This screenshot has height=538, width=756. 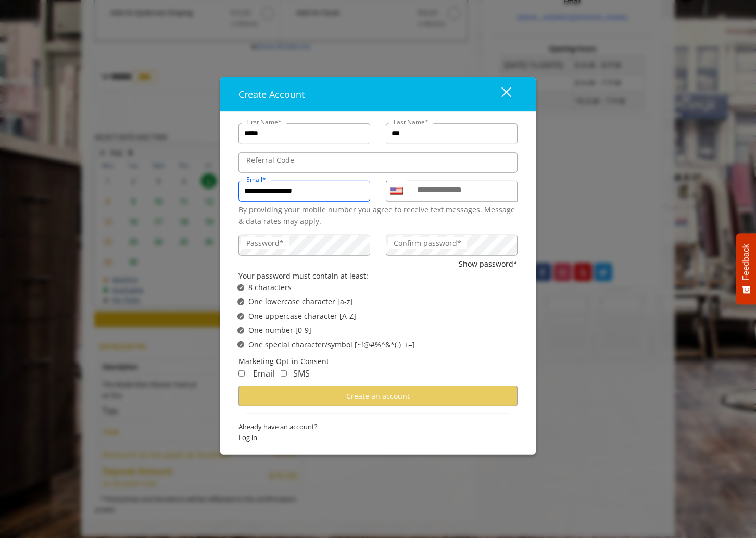 I want to click on input: Receive Marketing SMS, so click(x=284, y=374).